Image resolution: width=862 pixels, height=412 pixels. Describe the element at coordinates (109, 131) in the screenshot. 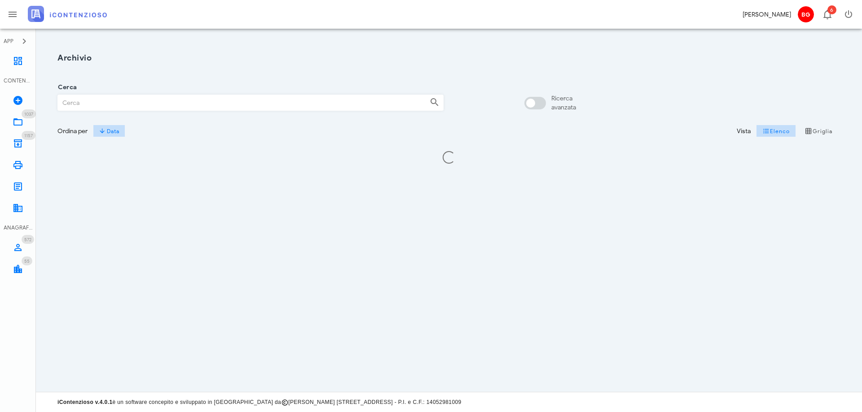

I see `span: Data` at that location.